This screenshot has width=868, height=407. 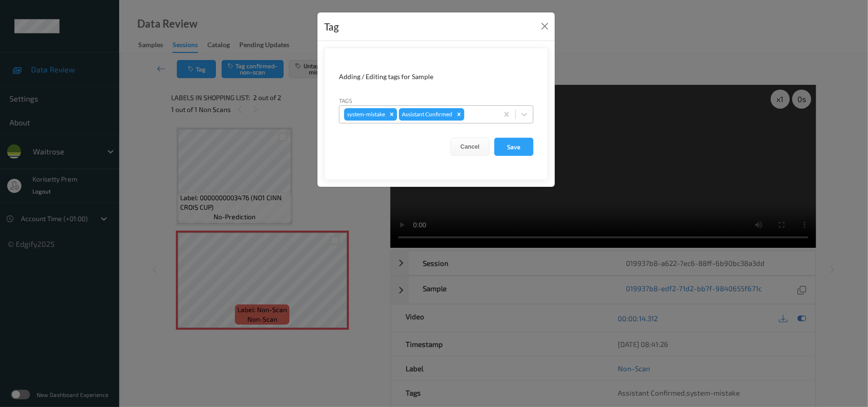 I want to click on button: Cancel, so click(x=470, y=147).